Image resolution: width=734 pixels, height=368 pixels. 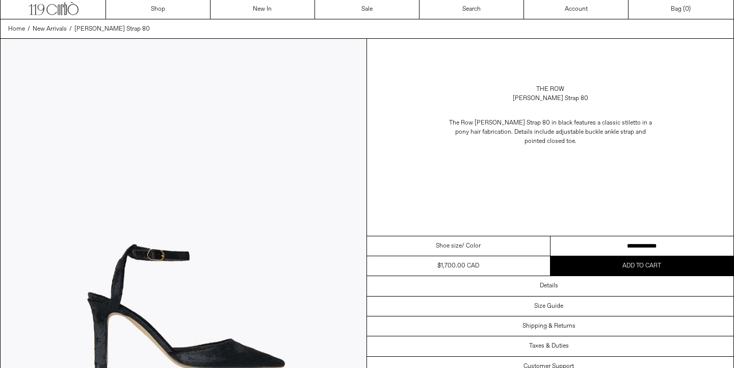 I want to click on a: New Arrivals, so click(x=49, y=29).